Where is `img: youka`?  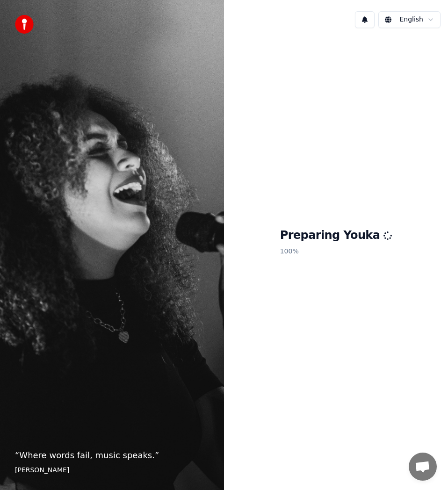 img: youka is located at coordinates (24, 24).